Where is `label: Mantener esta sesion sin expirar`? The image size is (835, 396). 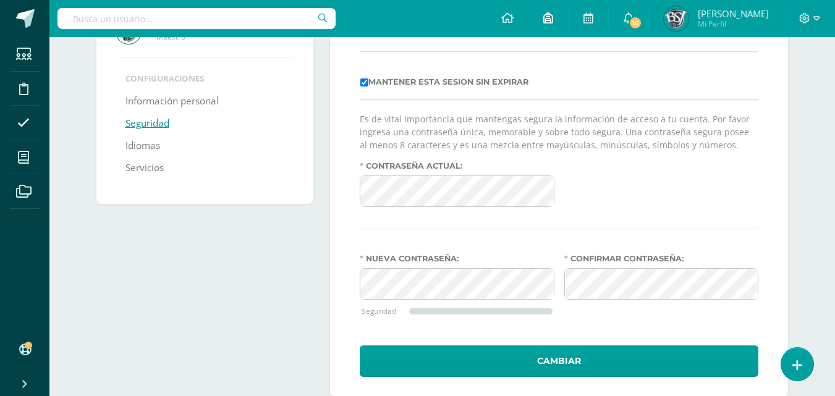 label: Mantener esta sesion sin expirar is located at coordinates (444, 82).